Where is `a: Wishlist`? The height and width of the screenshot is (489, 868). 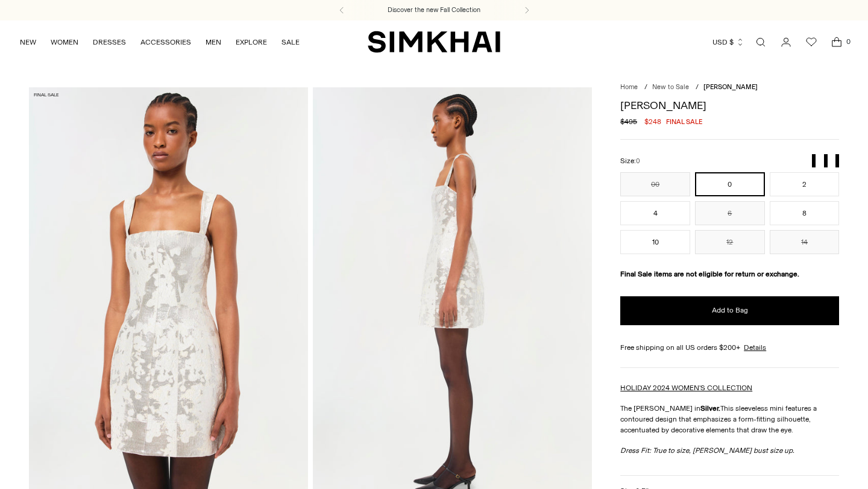
a: Wishlist is located at coordinates (811, 42).